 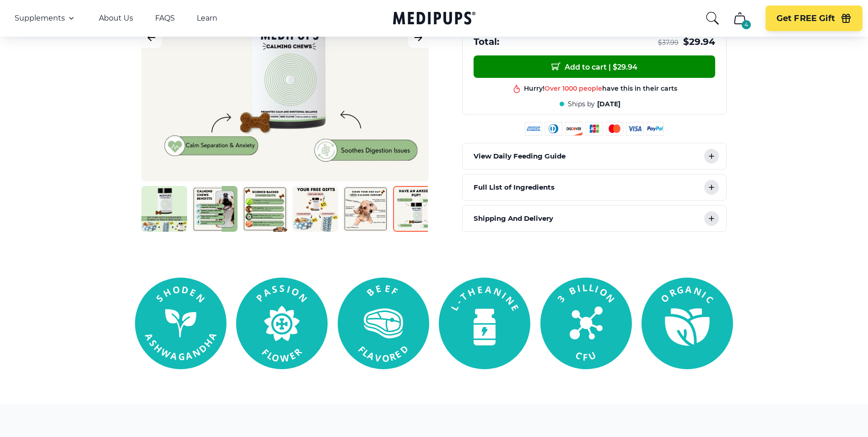 I want to click on a: Learn, so click(x=207, y=18).